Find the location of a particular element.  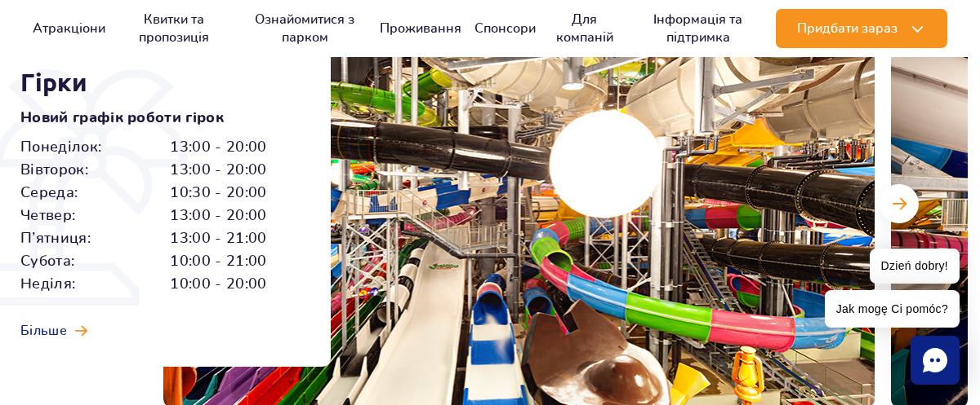

span: Вівторок: is located at coordinates (54, 171).